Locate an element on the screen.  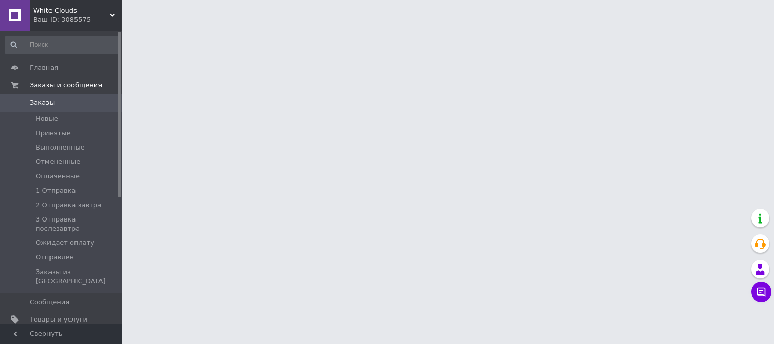
span: Выполненные is located at coordinates (60, 147).